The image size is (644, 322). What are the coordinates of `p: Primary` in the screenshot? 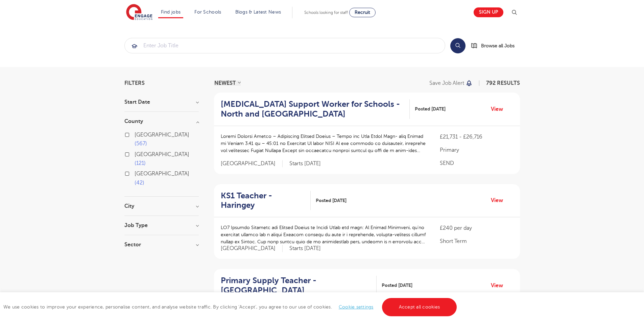 It's located at (476, 150).